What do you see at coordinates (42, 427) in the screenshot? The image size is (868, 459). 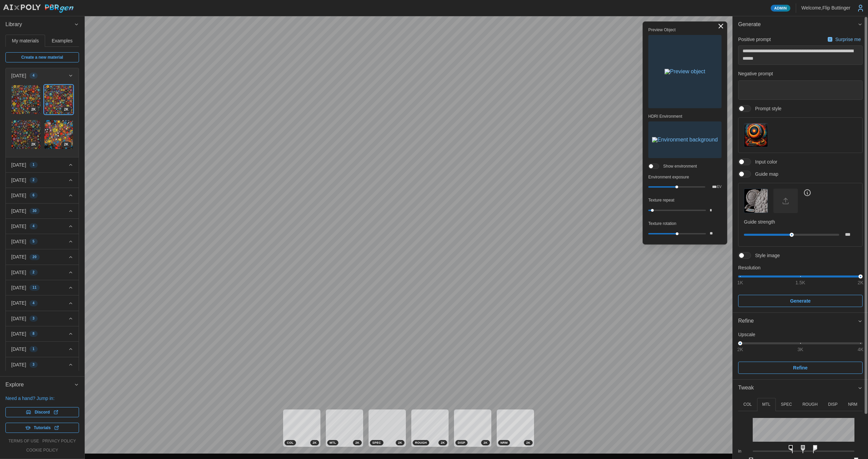 I see `a: Tutorials` at bounding box center [42, 427].